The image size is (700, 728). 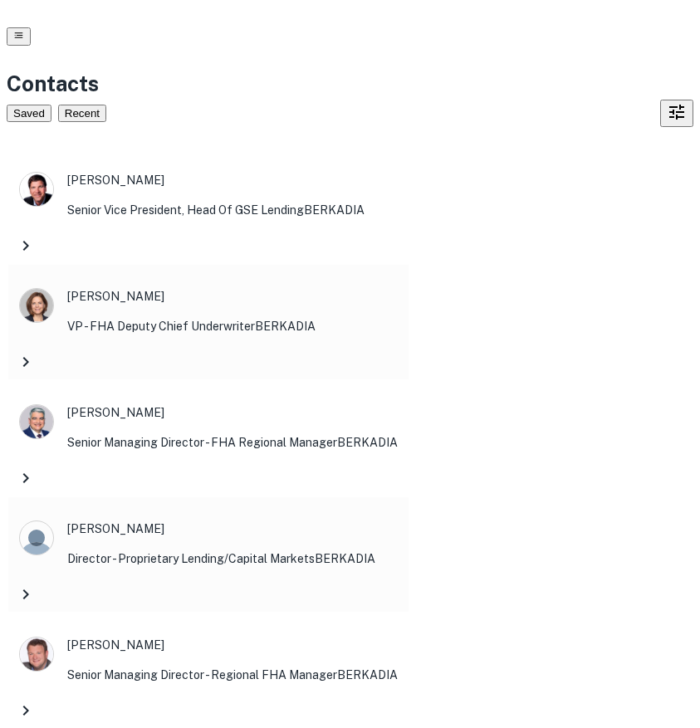 I want to click on img: 1579878845537, so click(x=37, y=422).